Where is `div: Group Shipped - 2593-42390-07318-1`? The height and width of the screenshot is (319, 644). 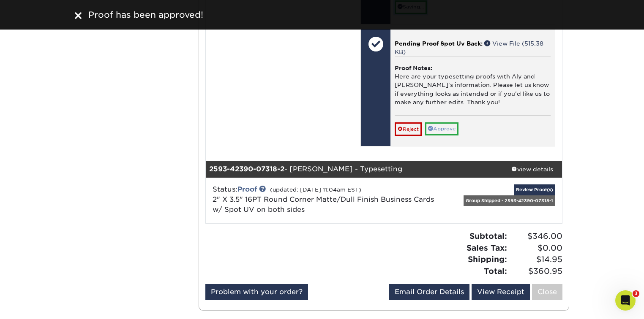
div: Group Shipped - 2593-42390-07318-1 is located at coordinates (510, 201).